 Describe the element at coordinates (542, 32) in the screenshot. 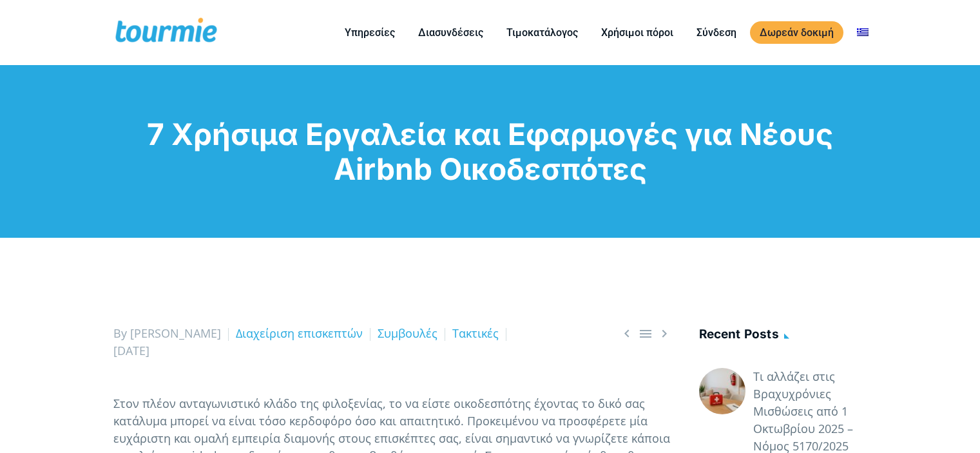

I see `a: Τιμοκατάλογος` at that location.